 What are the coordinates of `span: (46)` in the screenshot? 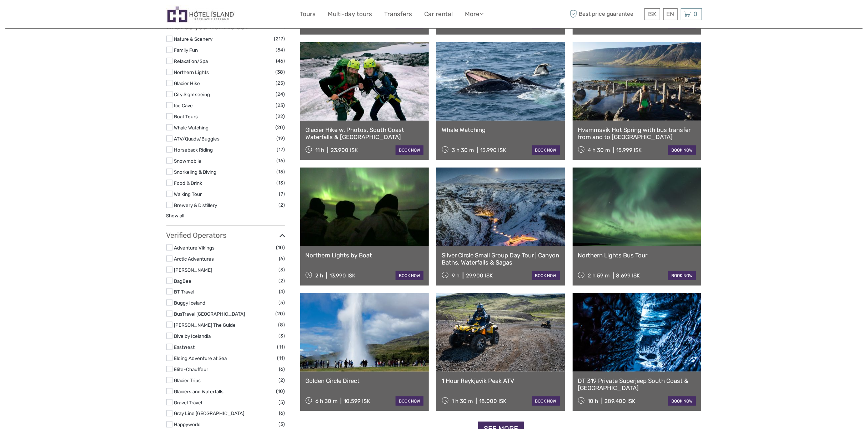 It's located at (281, 61).